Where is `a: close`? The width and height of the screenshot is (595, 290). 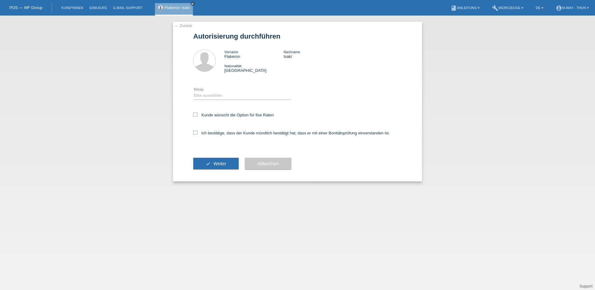
a: close is located at coordinates (193, 4).